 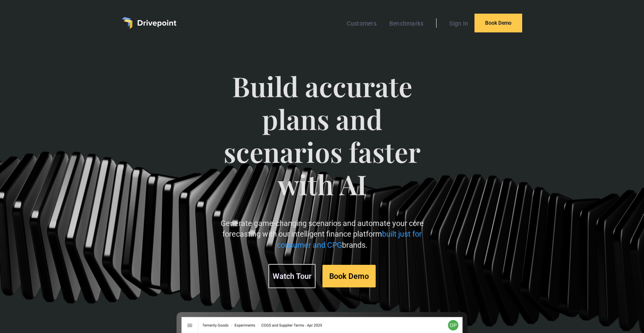 What do you see at coordinates (407, 24) in the screenshot?
I see `a: Benchmarks` at bounding box center [407, 24].